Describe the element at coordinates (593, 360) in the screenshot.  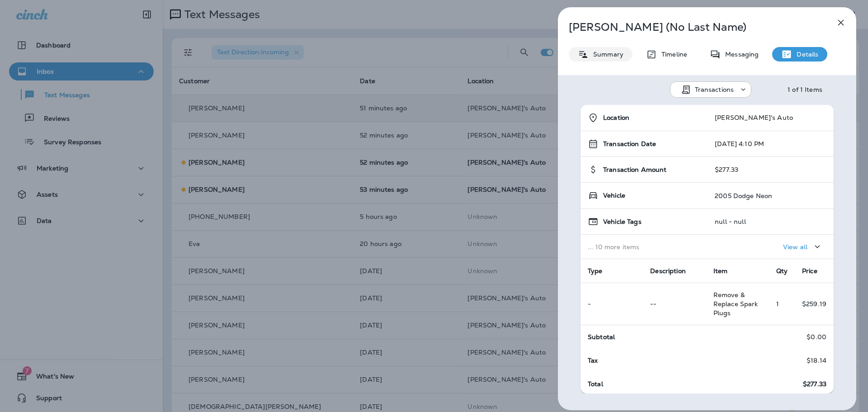
I see `span: Tax` at that location.